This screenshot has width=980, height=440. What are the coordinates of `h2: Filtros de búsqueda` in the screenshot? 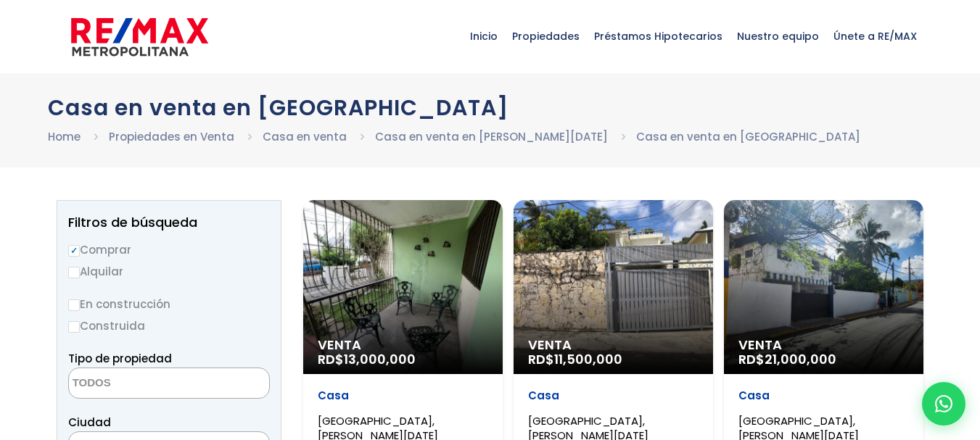 It's located at (169, 223).